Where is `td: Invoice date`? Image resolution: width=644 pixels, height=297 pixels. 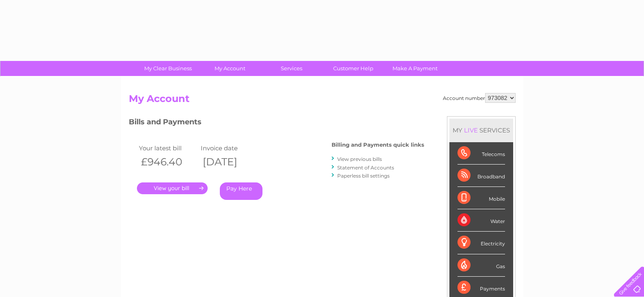
td: Invoice date is located at coordinates (230, 148).